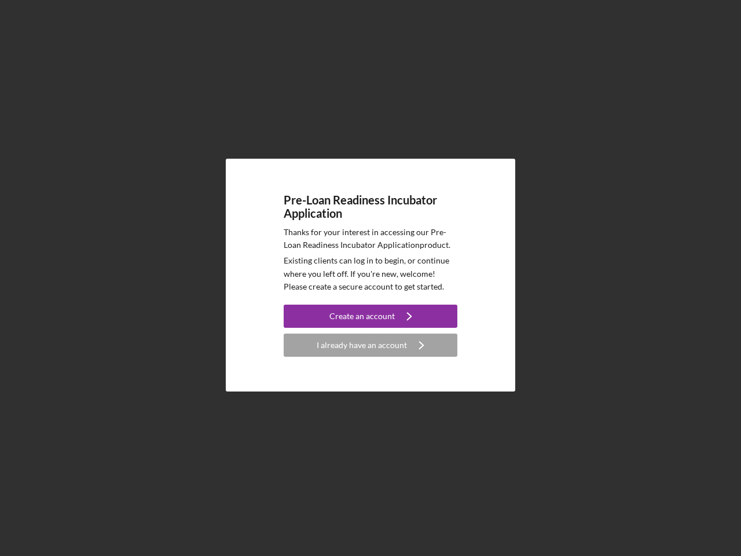 The height and width of the screenshot is (556, 741). Describe the element at coordinates (371, 207) in the screenshot. I see `h4: Pre-Loan Readiness Incubator Application` at that location.